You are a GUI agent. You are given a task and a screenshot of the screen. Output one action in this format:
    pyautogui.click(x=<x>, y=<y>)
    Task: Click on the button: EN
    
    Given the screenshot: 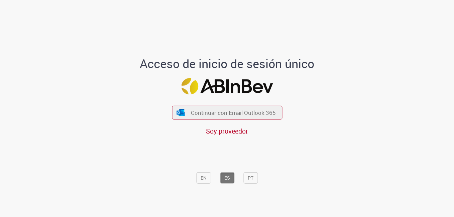 What is the action you would take?
    pyautogui.click(x=203, y=178)
    